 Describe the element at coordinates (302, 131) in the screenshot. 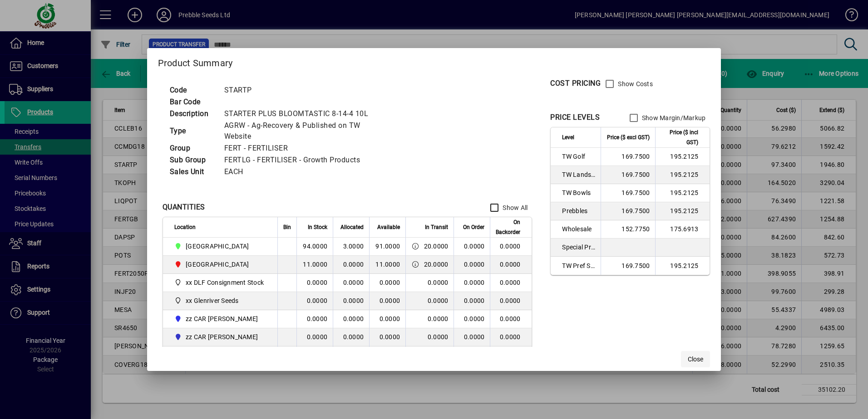

I see `td: AGRW - Ag-Recovery & Published on TW Website` at that location.